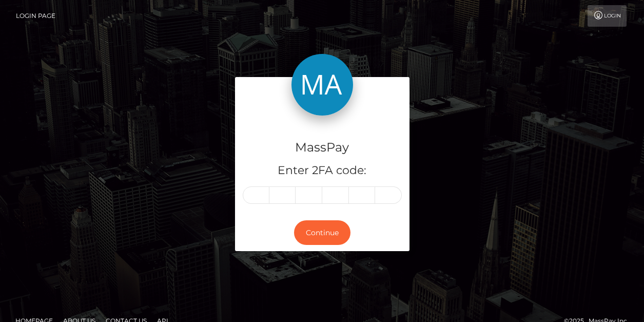 This screenshot has height=322, width=644. What do you see at coordinates (322, 84) in the screenshot?
I see `img: MassPay` at bounding box center [322, 84].